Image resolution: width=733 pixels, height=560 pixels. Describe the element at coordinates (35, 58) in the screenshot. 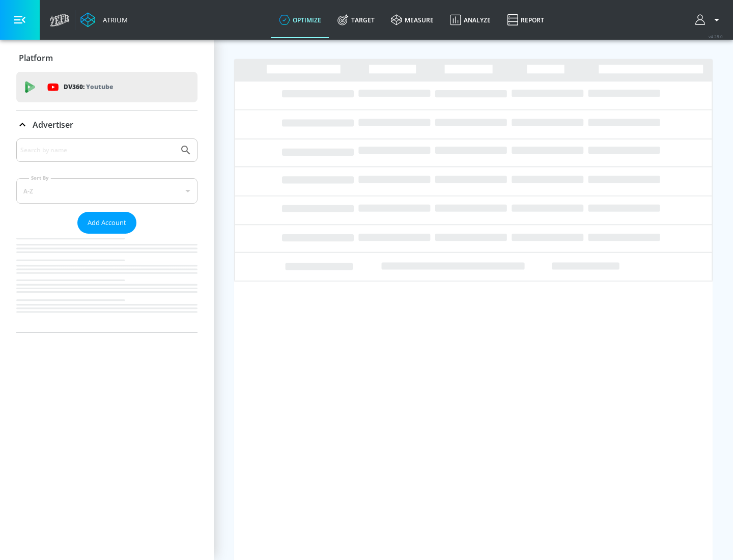

I see `p: Platform` at that location.